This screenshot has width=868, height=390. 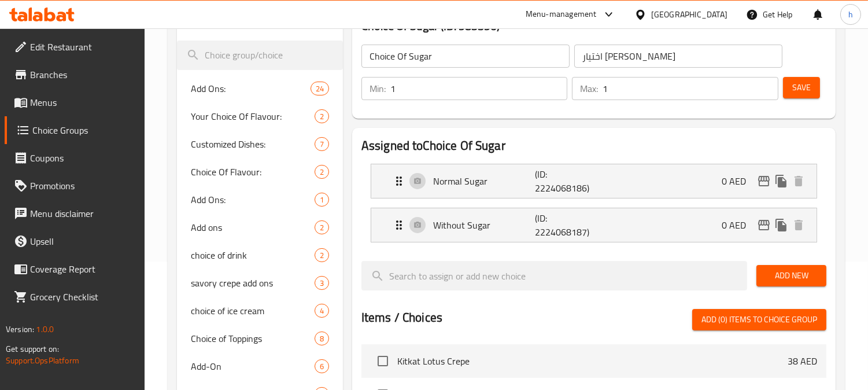 I want to click on button: Add New, so click(x=792, y=275).